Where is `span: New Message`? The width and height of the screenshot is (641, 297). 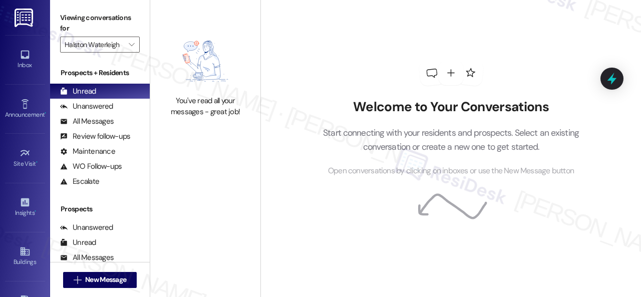 span: New Message is located at coordinates (106, 279).